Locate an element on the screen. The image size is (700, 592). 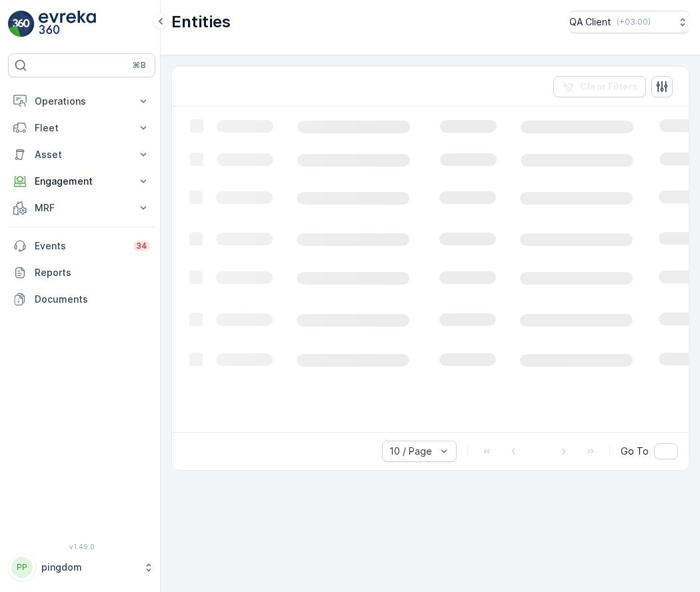
p: Events is located at coordinates (80, 246).